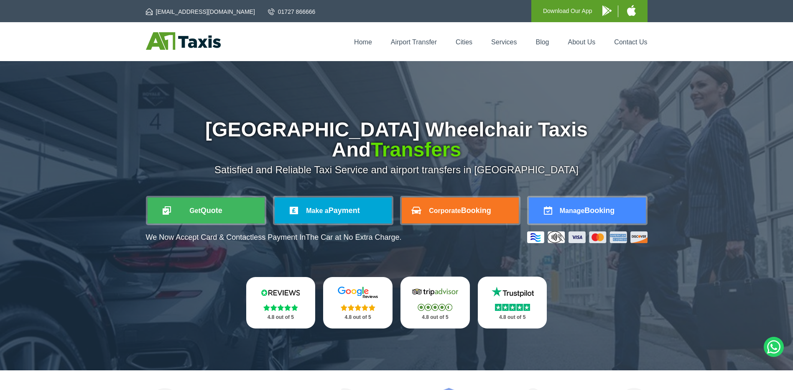 The image size is (793, 390). I want to click on a: Home, so click(363, 42).